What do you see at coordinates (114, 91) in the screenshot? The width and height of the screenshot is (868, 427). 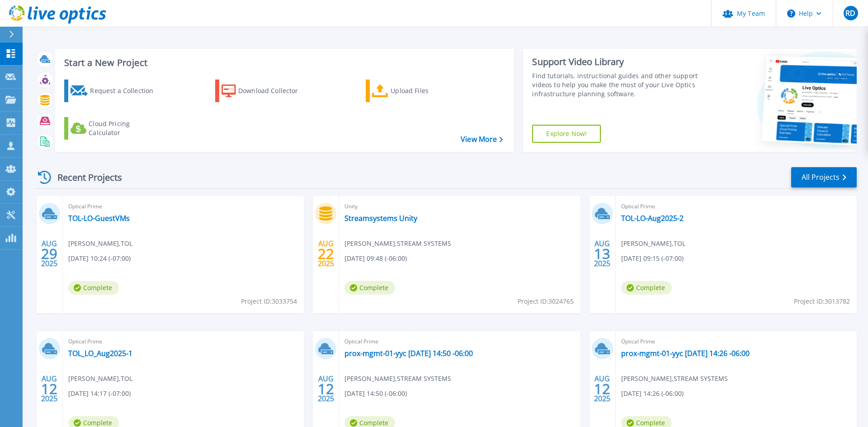 I see `a: Request a Collection` at bounding box center [114, 91].